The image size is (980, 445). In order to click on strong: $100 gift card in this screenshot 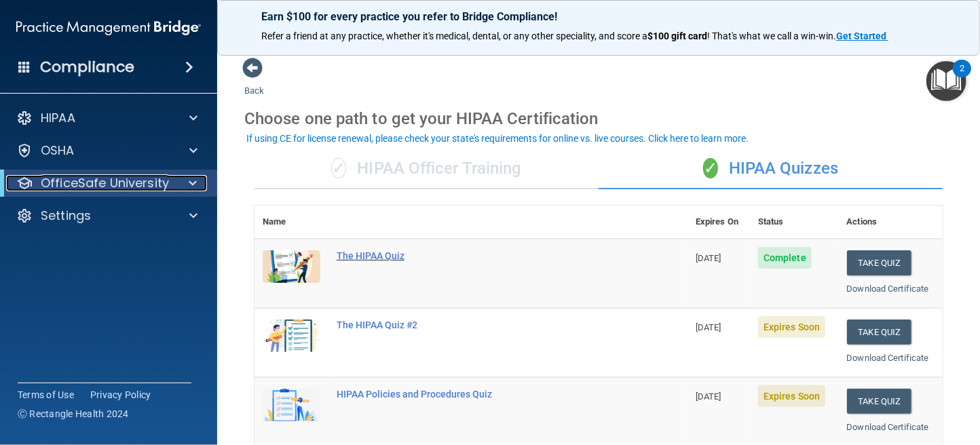, I will do `click(677, 36)`.